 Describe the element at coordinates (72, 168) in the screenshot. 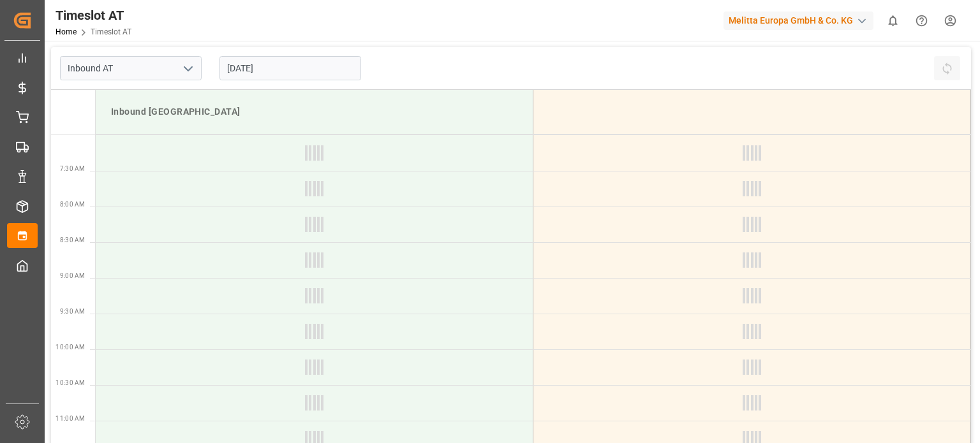

I see `span: 7:30 AM` at that location.